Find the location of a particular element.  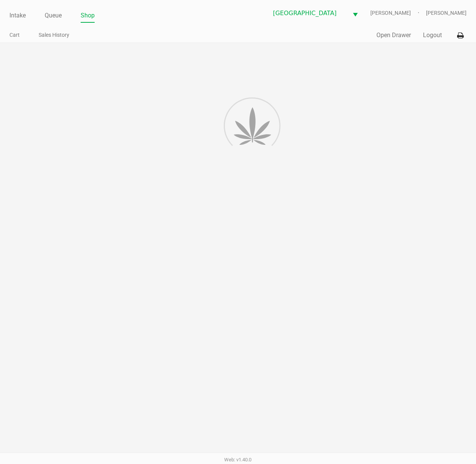

a: Intake is located at coordinates (18, 15).